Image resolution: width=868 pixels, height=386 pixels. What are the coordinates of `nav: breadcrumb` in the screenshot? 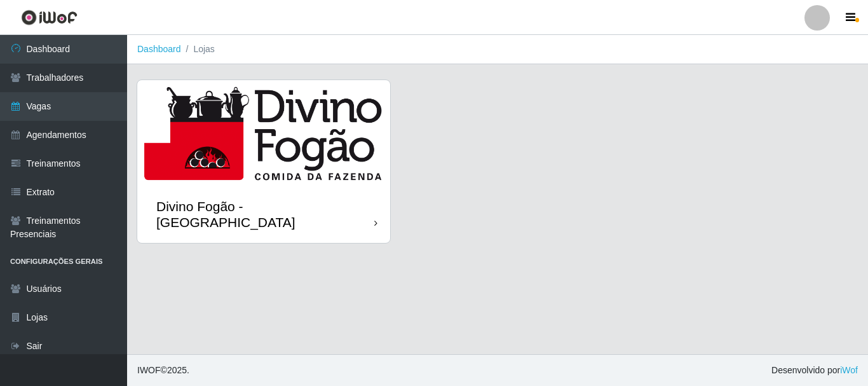 It's located at (498, 50).